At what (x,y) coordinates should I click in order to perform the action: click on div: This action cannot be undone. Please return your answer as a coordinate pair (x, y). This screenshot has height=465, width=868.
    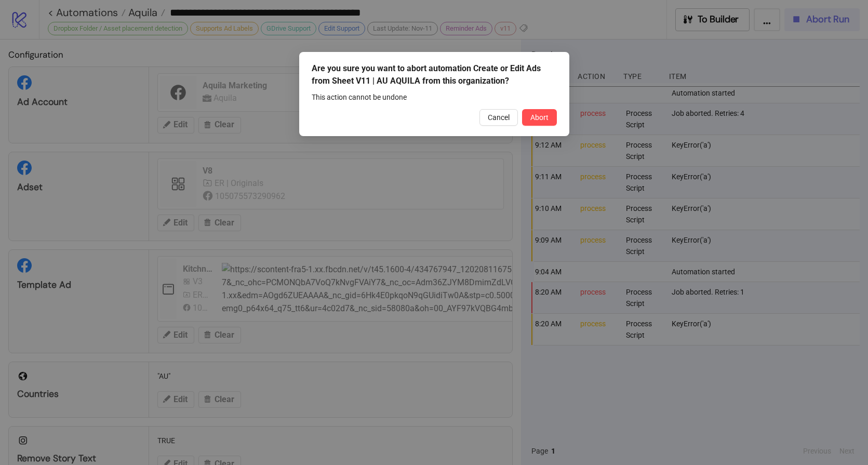
    Looking at the image, I should click on (434, 97).